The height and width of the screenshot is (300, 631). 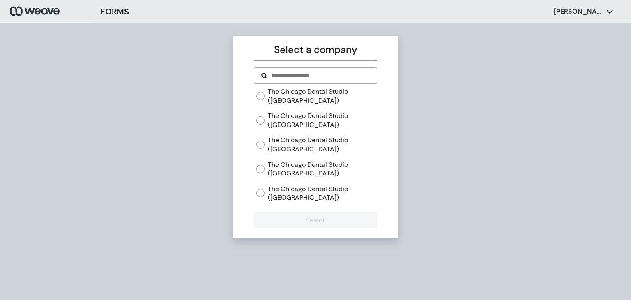 What do you see at coordinates (320, 76) in the screenshot?
I see `input: Search` at bounding box center [320, 76].